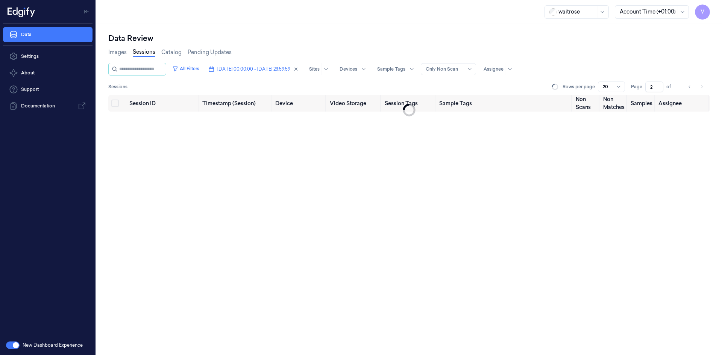  What do you see at coordinates (48, 73) in the screenshot?
I see `button: About` at bounding box center [48, 73].